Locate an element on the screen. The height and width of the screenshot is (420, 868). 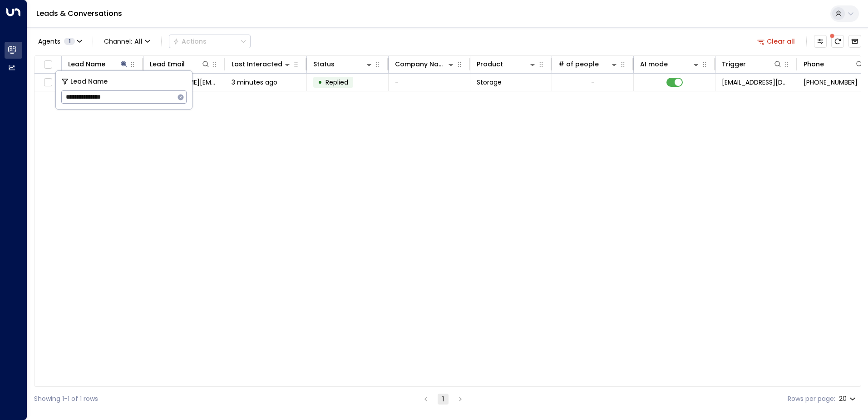
span: leads@space-station.co.uk is located at coordinates (756, 82).